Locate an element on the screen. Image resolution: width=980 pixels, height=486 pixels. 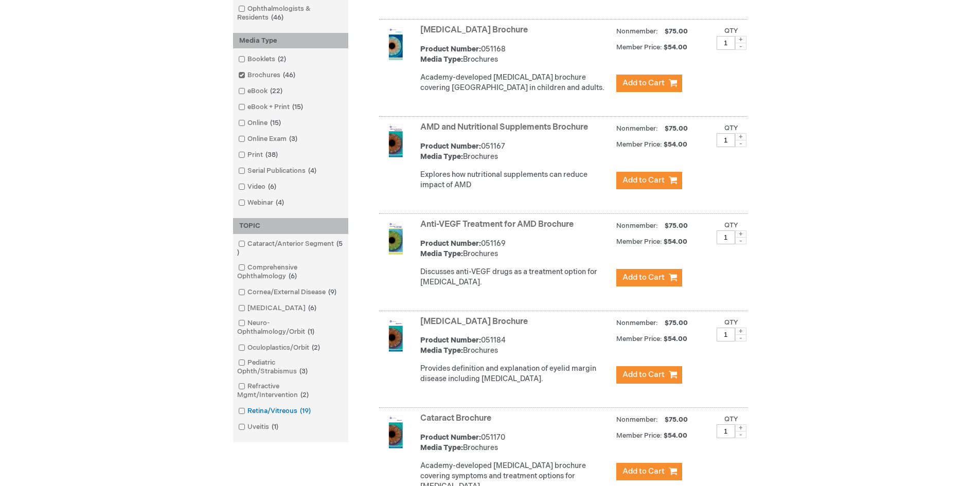
a: Online15 is located at coordinates (260, 123).